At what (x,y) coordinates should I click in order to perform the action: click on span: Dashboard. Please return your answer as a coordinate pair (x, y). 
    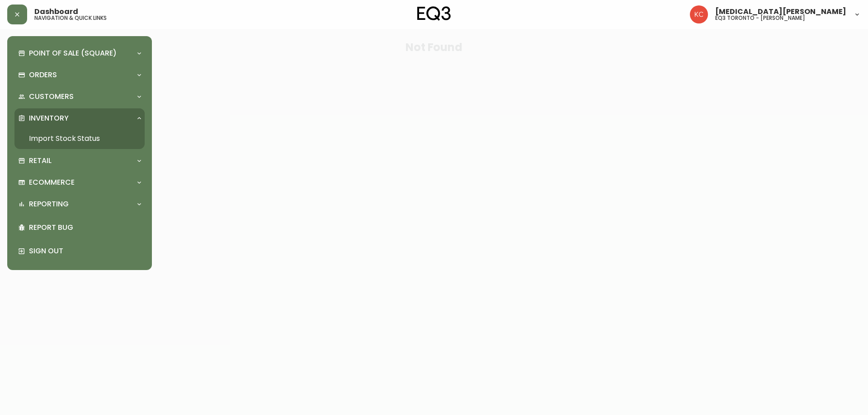
    Looking at the image, I should click on (56, 12).